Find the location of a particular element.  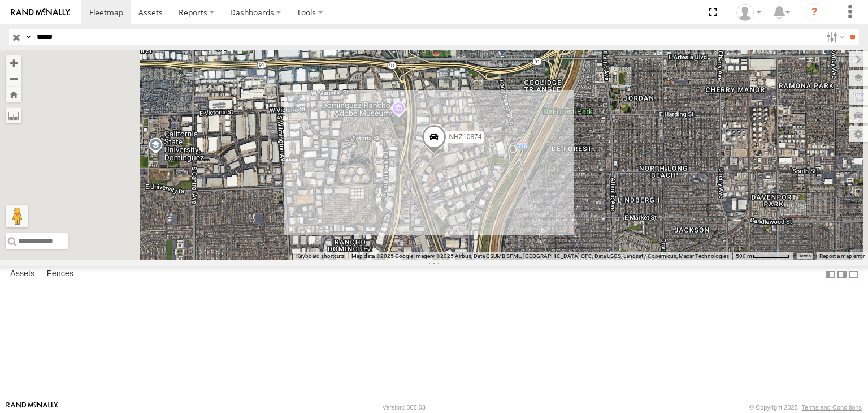

button: Map Scale: 500 m per 63 pixels is located at coordinates (763, 256).